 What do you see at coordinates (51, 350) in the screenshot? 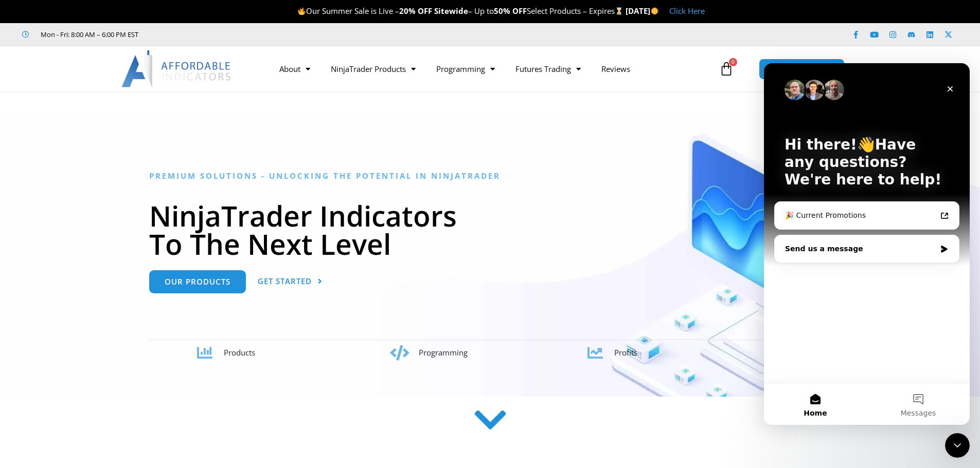
I see `span: Home` at bounding box center [51, 350].